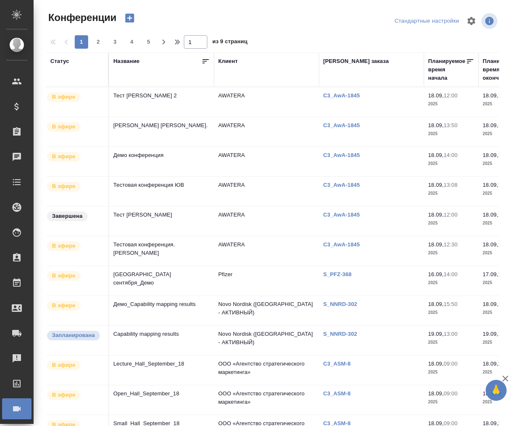 Image resolution: width=515 pixels, height=426 pixels. What do you see at coordinates (340, 274) in the screenshot?
I see `a: S_PFZ-368` at bounding box center [340, 274].